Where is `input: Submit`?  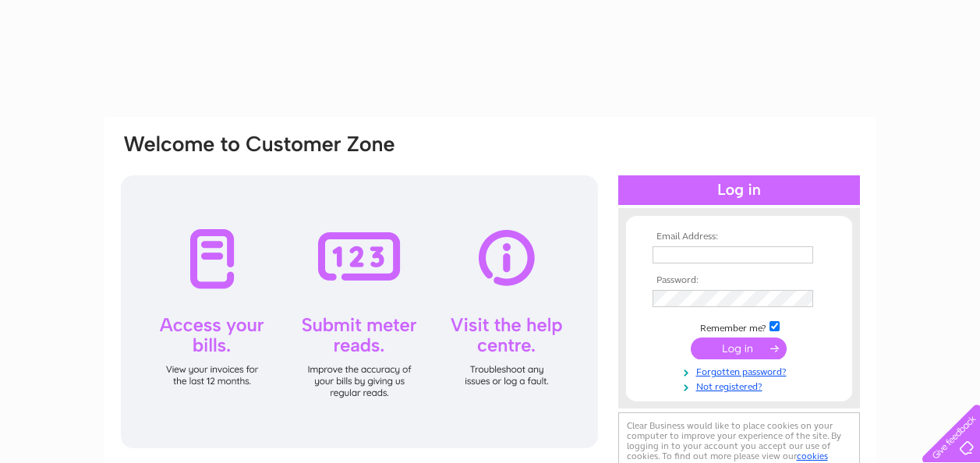
input: Submit is located at coordinates (738, 348).